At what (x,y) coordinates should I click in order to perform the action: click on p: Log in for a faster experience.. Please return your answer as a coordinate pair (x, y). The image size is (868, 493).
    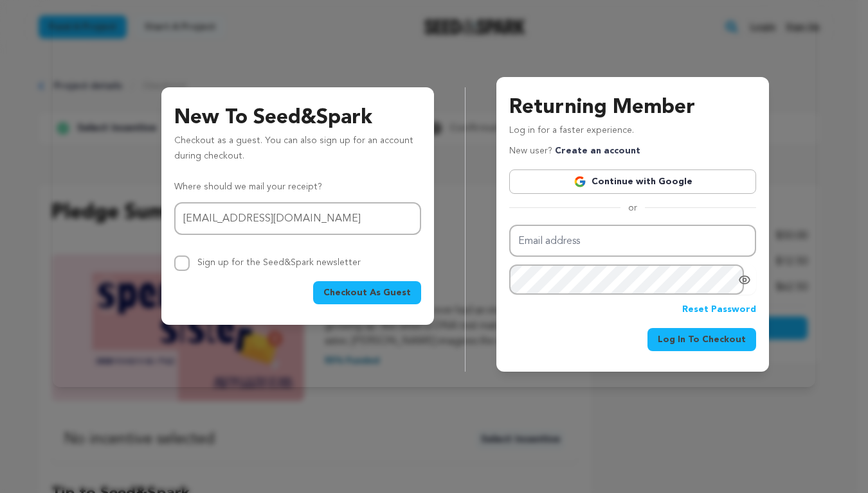
    Looking at the image, I should click on (633, 134).